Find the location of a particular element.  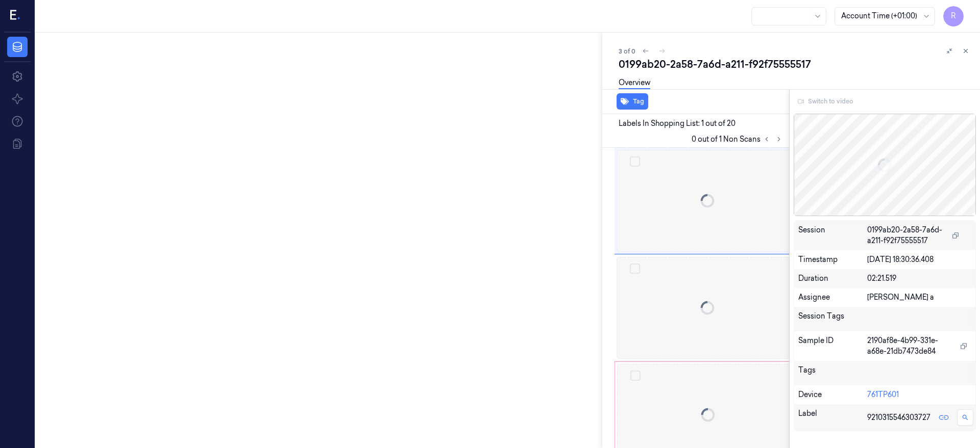

span: R is located at coordinates (953, 16).